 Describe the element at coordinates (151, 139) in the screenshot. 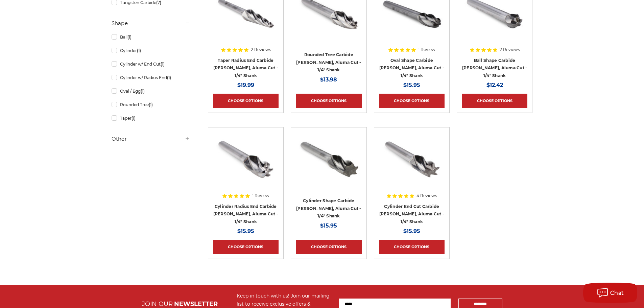

I see `h5: Other` at that location.